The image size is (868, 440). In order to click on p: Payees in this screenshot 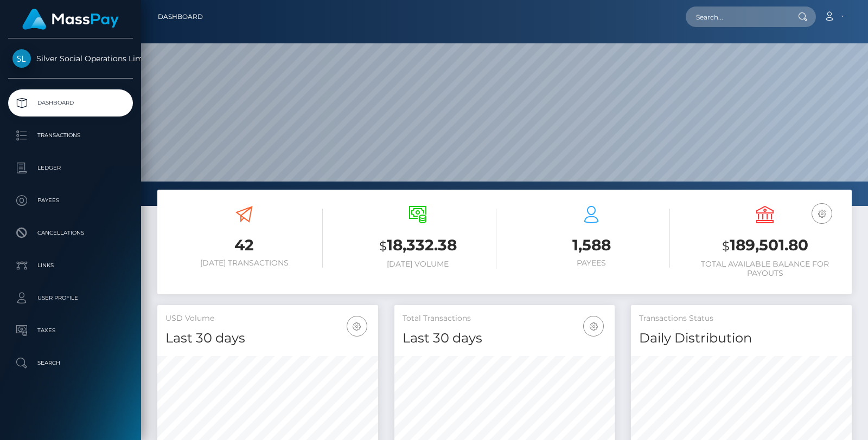, I will do `click(71, 200)`.